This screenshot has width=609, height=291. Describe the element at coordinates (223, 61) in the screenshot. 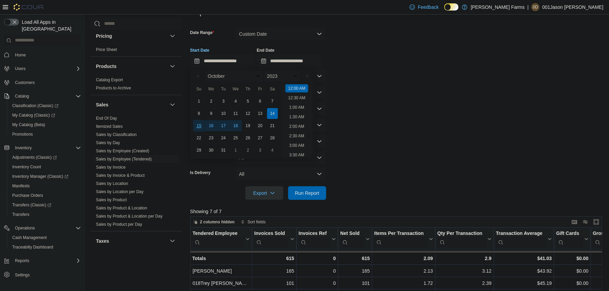

I see `input: Press the down key to enter a popover containing a calendar. Press the escape key to close the po...` at that location.